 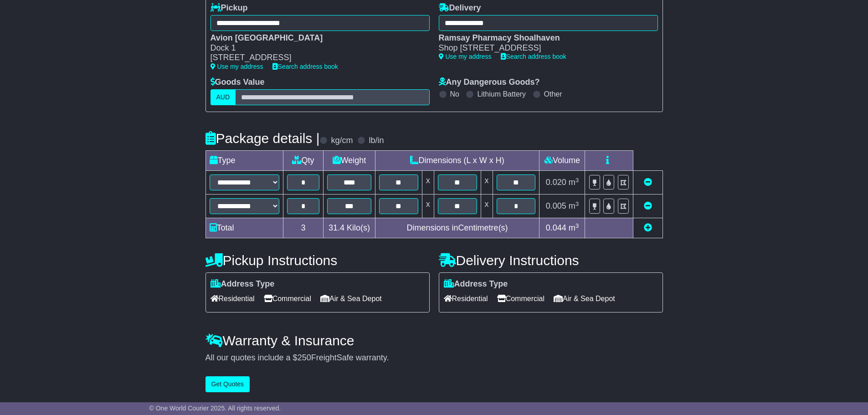 What do you see at coordinates (490, 82) in the screenshot?
I see `label: Any Dangerous Goods?` at bounding box center [490, 82].